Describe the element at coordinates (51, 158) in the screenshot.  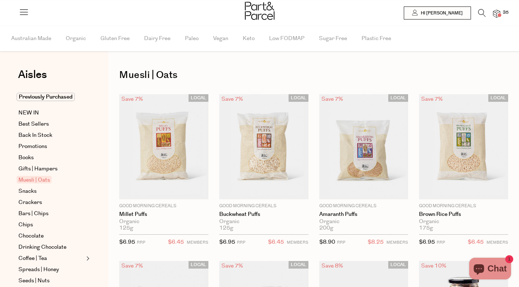
I see `a: Books` at that location.